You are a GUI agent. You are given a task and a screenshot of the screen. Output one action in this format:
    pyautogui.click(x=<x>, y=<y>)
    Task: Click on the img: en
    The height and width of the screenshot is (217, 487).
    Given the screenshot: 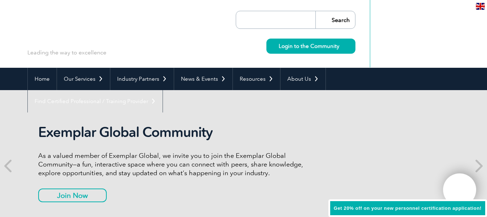 What is the action you would take?
    pyautogui.click(x=480, y=6)
    